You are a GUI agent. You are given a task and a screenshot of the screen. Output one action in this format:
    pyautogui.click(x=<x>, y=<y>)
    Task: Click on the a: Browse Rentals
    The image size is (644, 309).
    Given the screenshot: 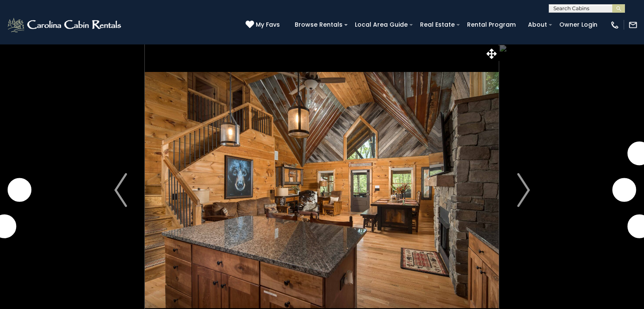 What is the action you would take?
    pyautogui.click(x=318, y=24)
    